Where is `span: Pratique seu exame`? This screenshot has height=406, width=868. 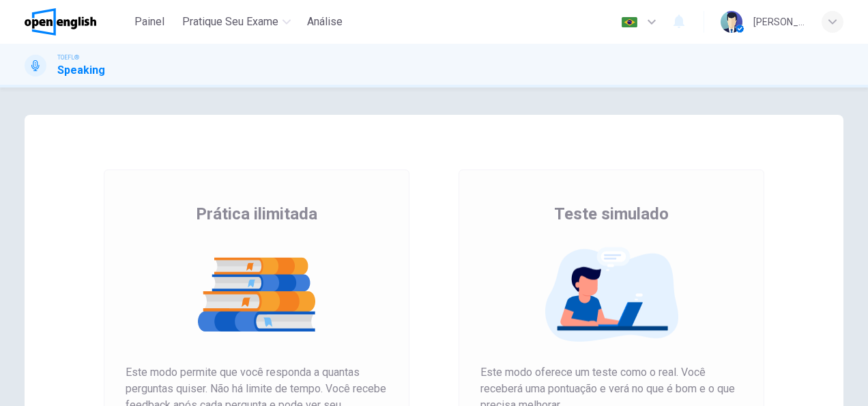 span: Pratique seu exame is located at coordinates (230, 22).